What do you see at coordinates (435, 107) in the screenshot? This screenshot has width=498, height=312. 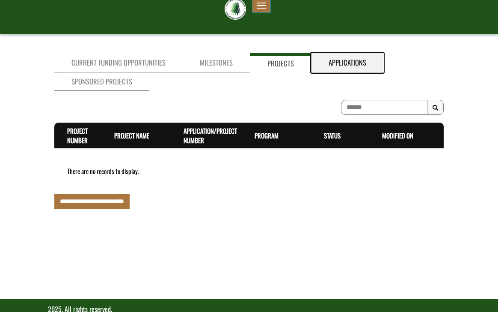 I see `button: Search Results` at bounding box center [435, 107].